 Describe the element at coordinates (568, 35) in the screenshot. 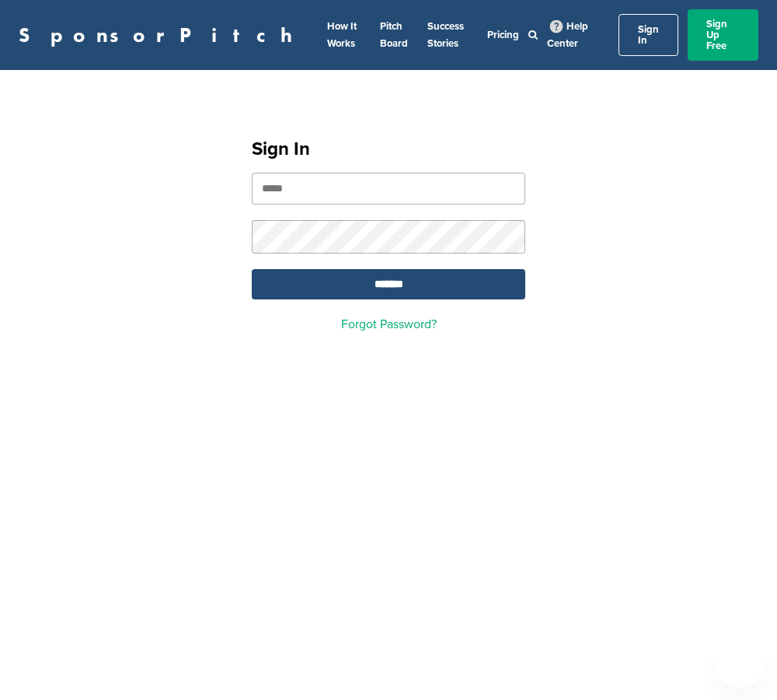

I see `a: Help Center` at that location.